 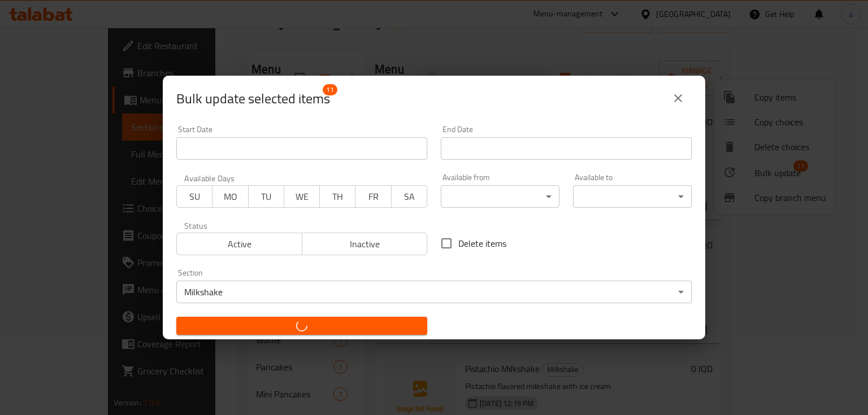 I want to click on button: SU, so click(x=194, y=197).